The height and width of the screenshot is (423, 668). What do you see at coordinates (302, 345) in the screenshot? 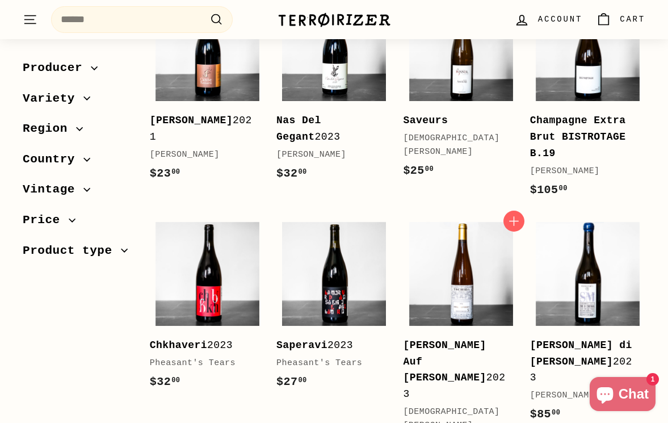
I see `b: Saperavi` at bounding box center [302, 345].